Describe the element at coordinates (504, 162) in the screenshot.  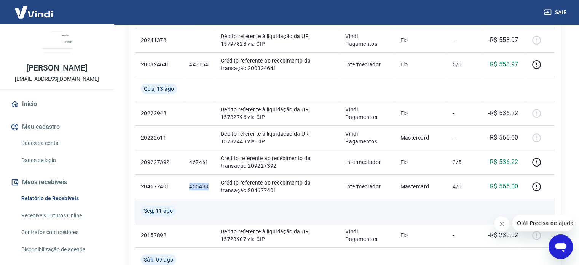
I see `p: R$ 536,22` at that location.